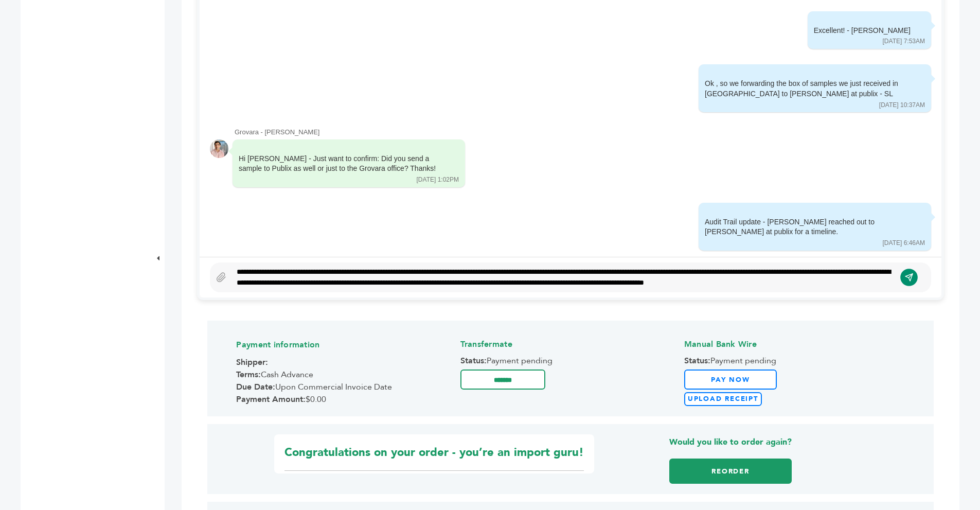 This screenshot has width=980, height=510. I want to click on h4: Payment information, so click(346, 343).